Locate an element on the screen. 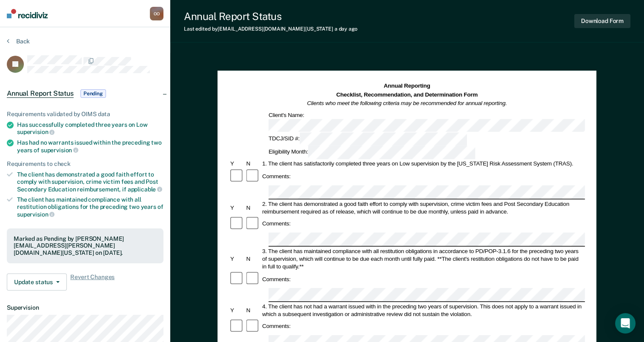 The height and width of the screenshot is (342, 644). em: Clients who meet the following criteria may be recommended for annual reporting. is located at coordinates (408, 103).